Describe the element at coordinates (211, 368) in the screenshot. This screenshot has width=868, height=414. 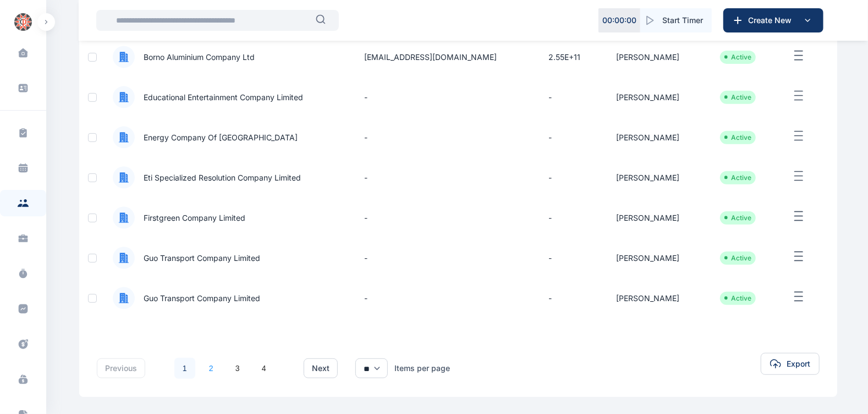
I see `a: 2` at that location.